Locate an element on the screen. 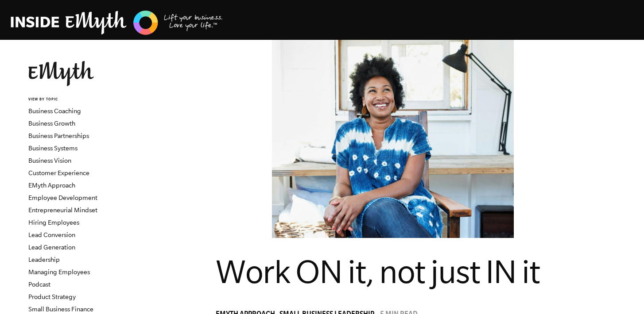 Image resolution: width=644 pixels, height=314 pixels. a: Managing Employees is located at coordinates (59, 272).